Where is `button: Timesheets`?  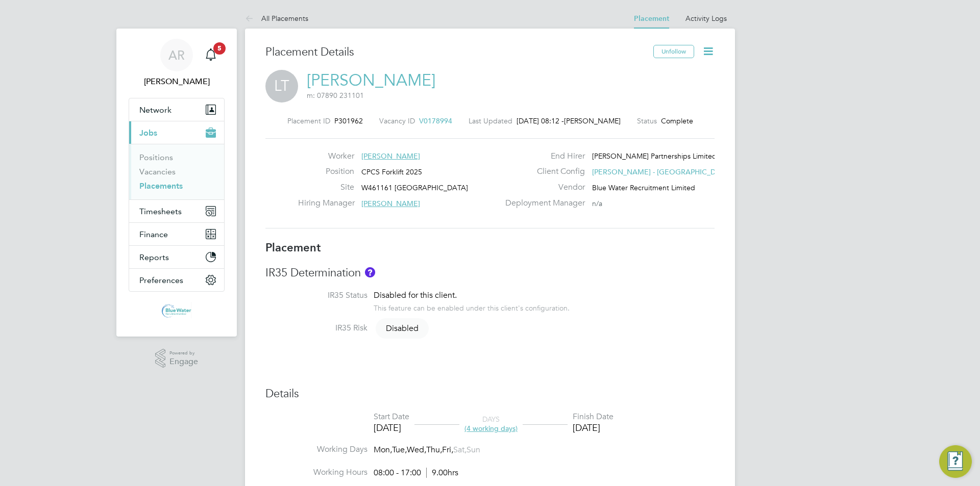
button: Timesheets is located at coordinates (177, 211).